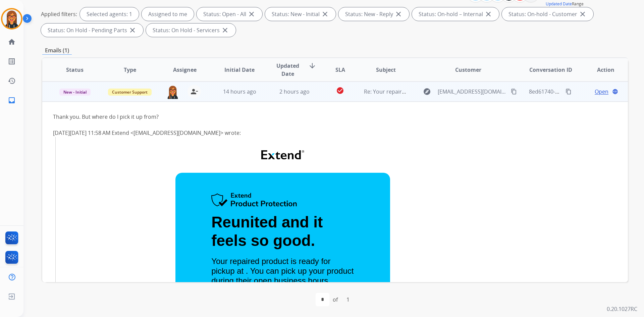  Describe the element at coordinates (191, 30) in the screenshot. I see `div: Status: On Hold - Servicers` at that location.